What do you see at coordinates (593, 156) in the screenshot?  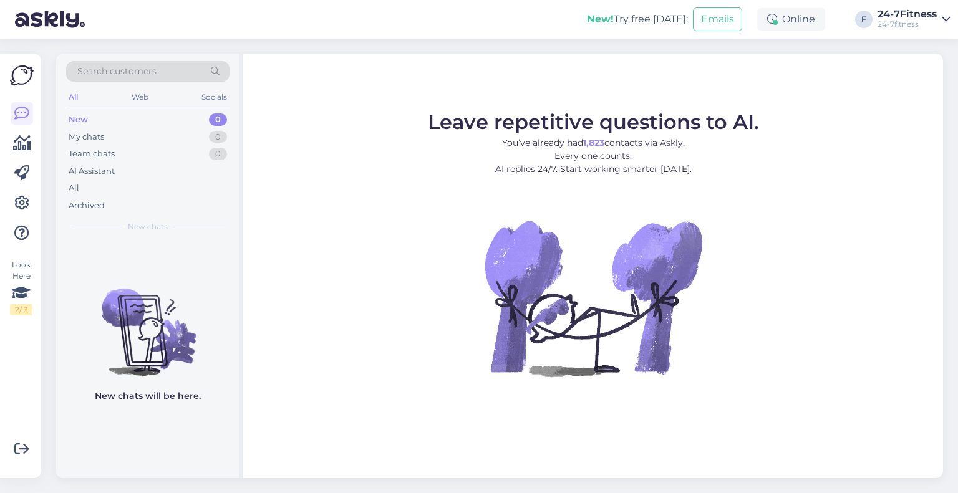 I see `p: You’ve already had contacts via Askly. Every one counts. AI replies 24/7. Start working smarter [...` at bounding box center [593, 156].